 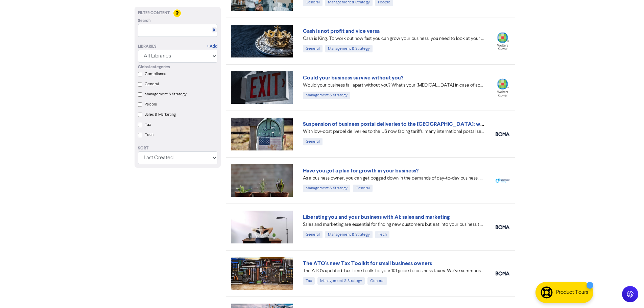 What do you see at coordinates (147, 47) in the screenshot?
I see `div: Libraries` at bounding box center [147, 47].